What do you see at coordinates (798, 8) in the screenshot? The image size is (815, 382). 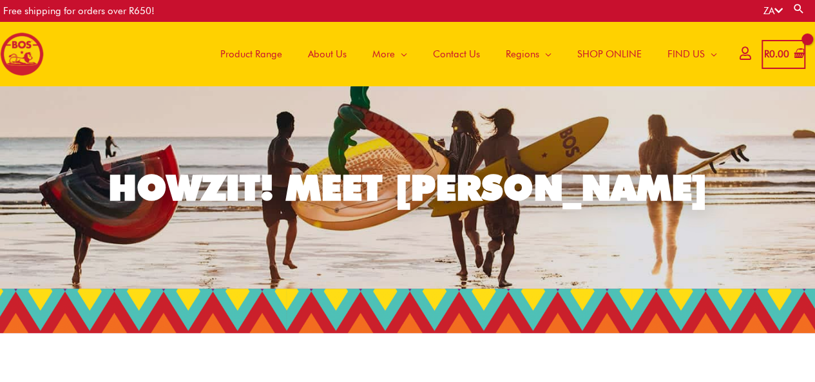 I see `a: Search button` at bounding box center [798, 8].